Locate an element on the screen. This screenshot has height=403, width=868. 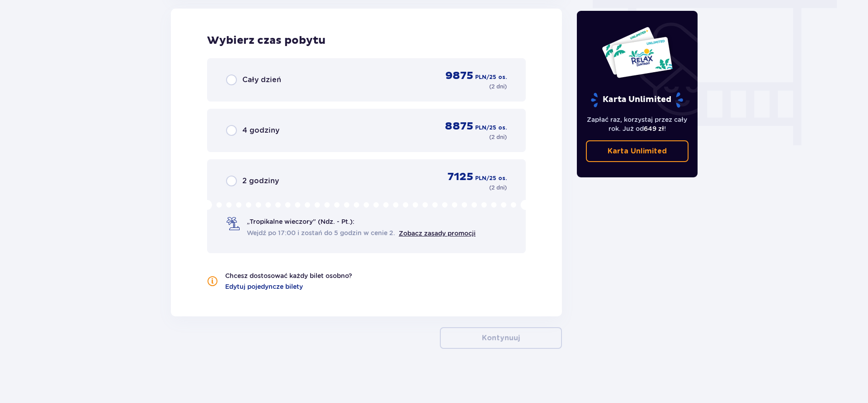
h2: Wybierz czas pobytu is located at coordinates (366, 41).